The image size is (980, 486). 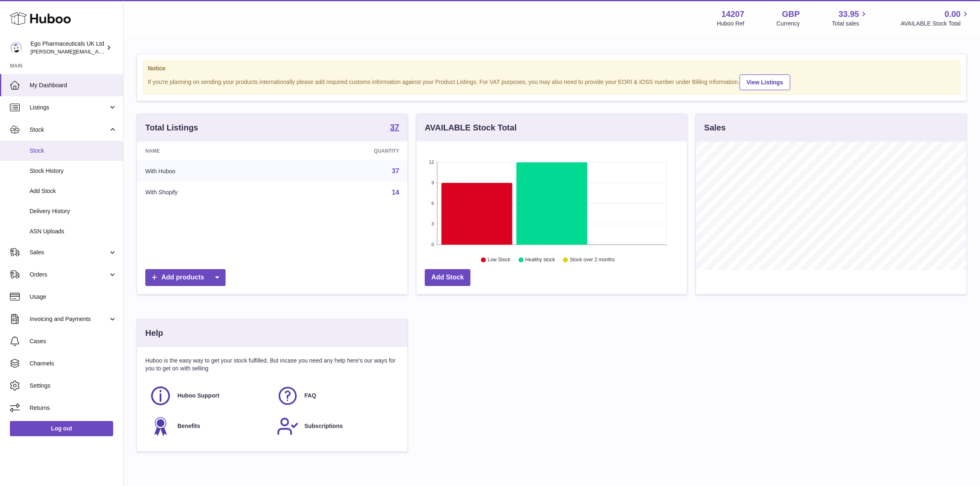 I want to click on strong: GBP, so click(x=791, y=14).